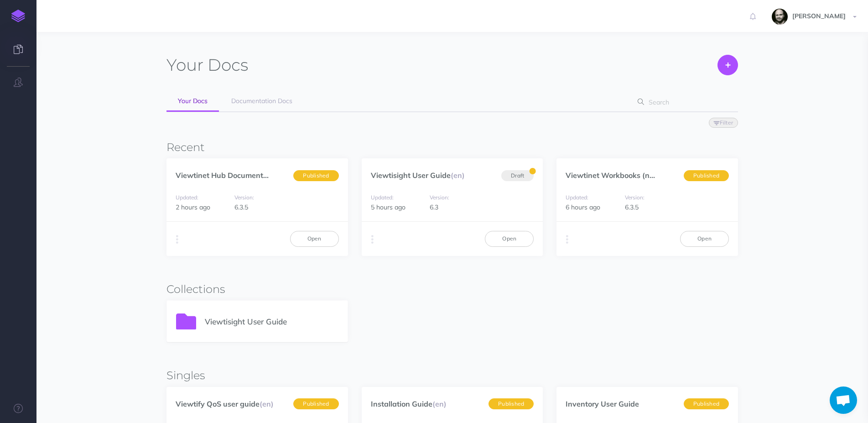  What do you see at coordinates (193, 101) in the screenshot?
I see `span: Your Docs` at bounding box center [193, 101].